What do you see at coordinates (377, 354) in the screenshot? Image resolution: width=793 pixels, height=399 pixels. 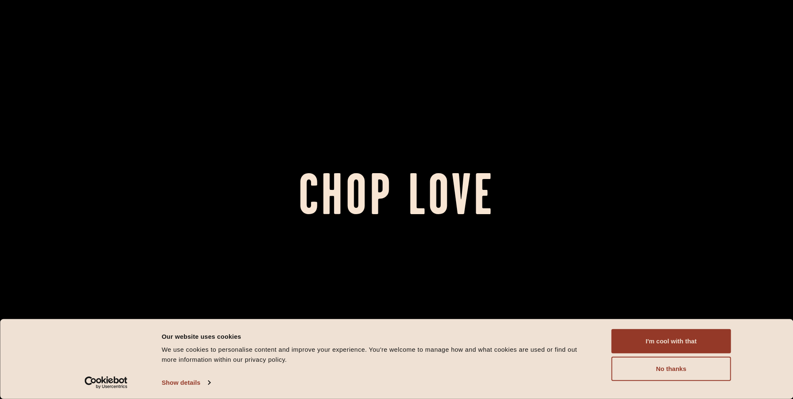 I see `div: We use cookies to personalise content and improve your experience. You're welcome to manage how a...` at bounding box center [377, 354].